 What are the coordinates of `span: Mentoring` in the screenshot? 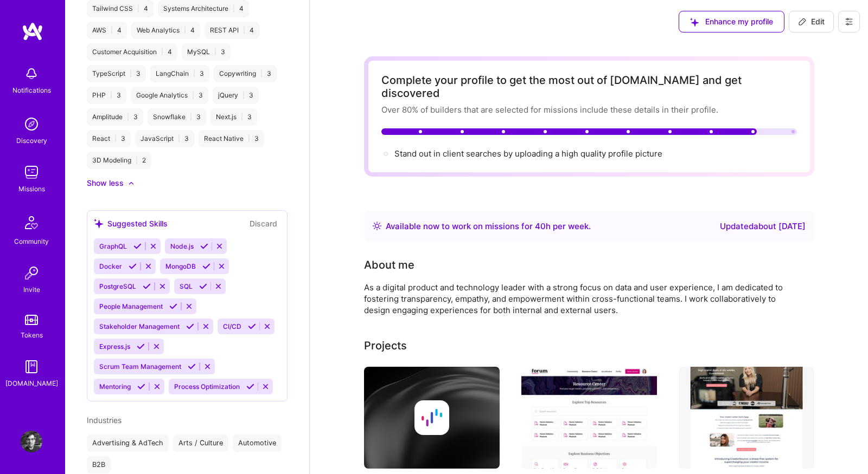 It's located at (115, 386).